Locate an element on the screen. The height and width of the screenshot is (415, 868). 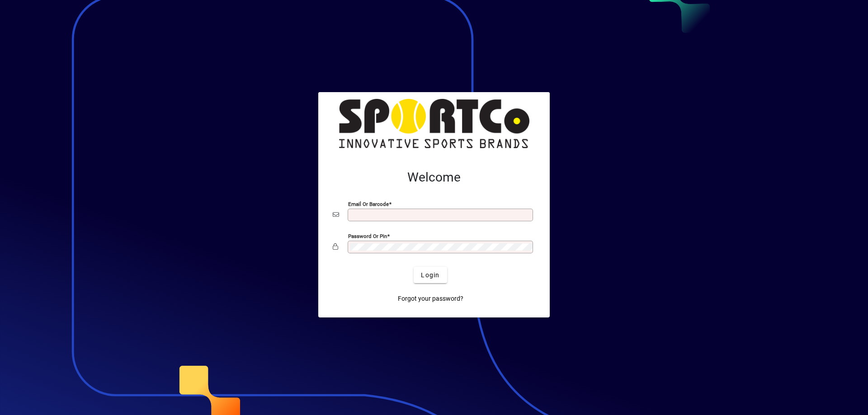
span: Forgot your password? is located at coordinates (430, 298).